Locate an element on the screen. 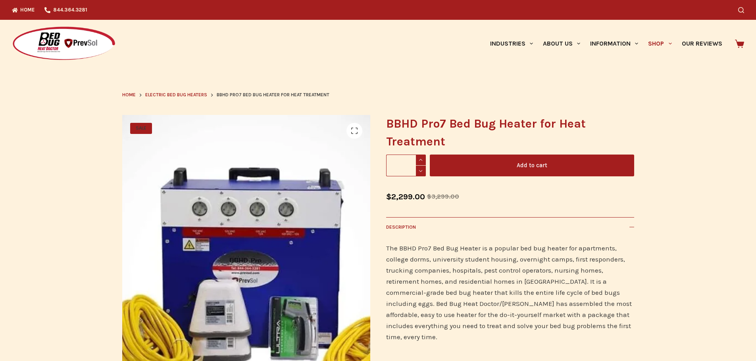  a: Information is located at coordinates (614, 44).